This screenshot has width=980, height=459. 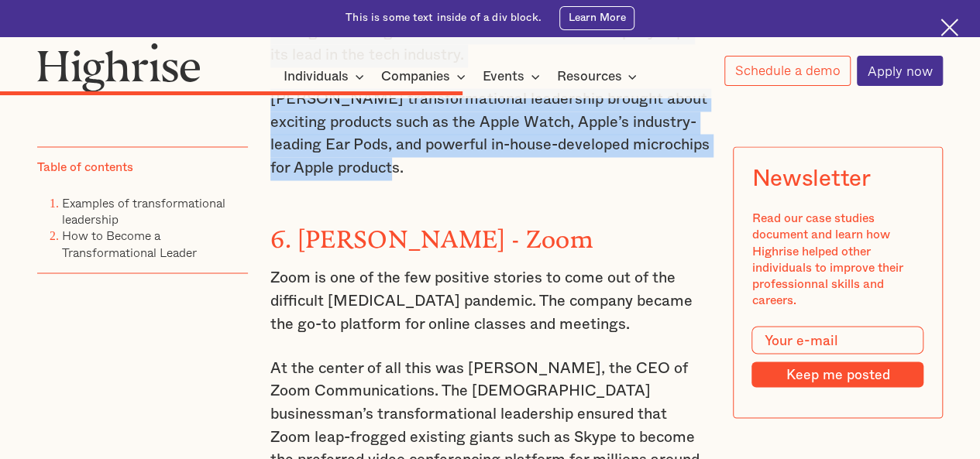 What do you see at coordinates (949, 27) in the screenshot?
I see `img: Cross icon` at bounding box center [949, 27].